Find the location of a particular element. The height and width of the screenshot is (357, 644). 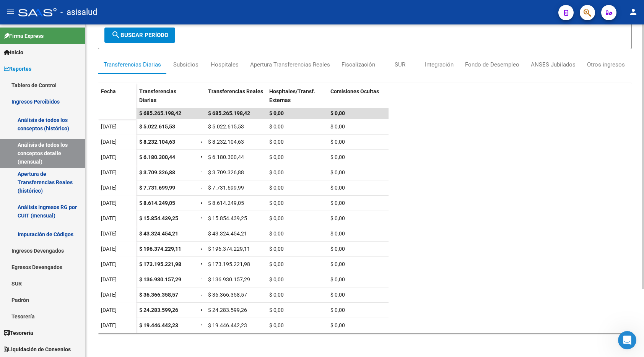

div: SUR is located at coordinates (400, 64).